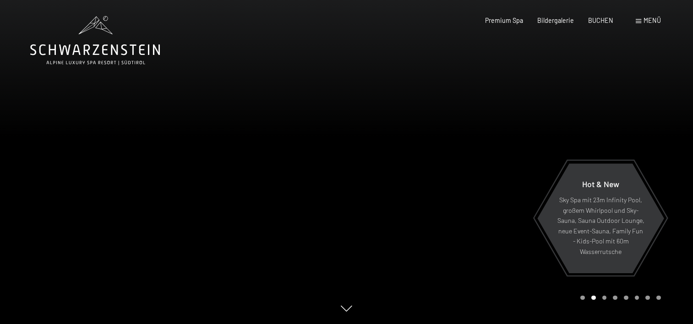 Image resolution: width=693 pixels, height=324 pixels. What do you see at coordinates (583, 298) in the screenshot?
I see `div: Carousel Page 1` at bounding box center [583, 298].